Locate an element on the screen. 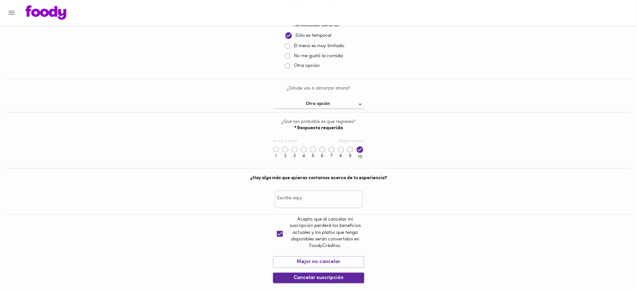 The image size is (637, 291). label: ¿Dónde vas a almorzar ahora? is located at coordinates (319, 89).